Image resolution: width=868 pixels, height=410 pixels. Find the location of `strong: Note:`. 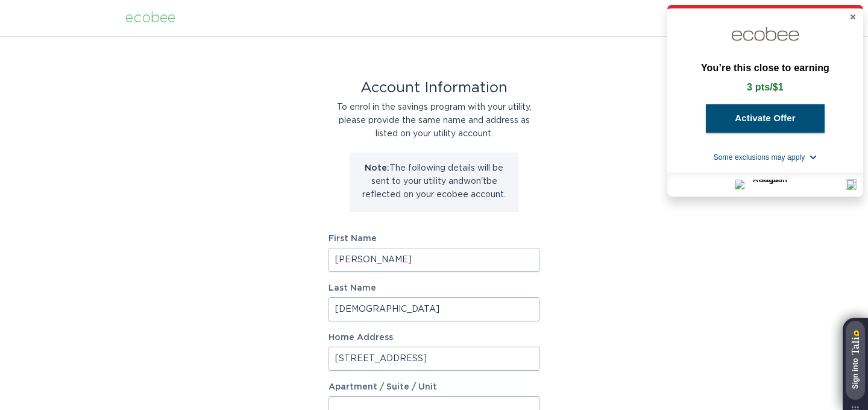

strong: Note: is located at coordinates (377, 168).